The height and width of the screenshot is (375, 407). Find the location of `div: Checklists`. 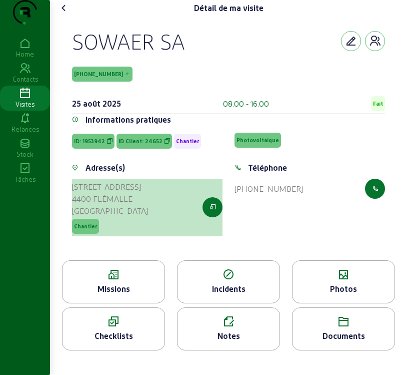

div: Checklists is located at coordinates (114, 336).